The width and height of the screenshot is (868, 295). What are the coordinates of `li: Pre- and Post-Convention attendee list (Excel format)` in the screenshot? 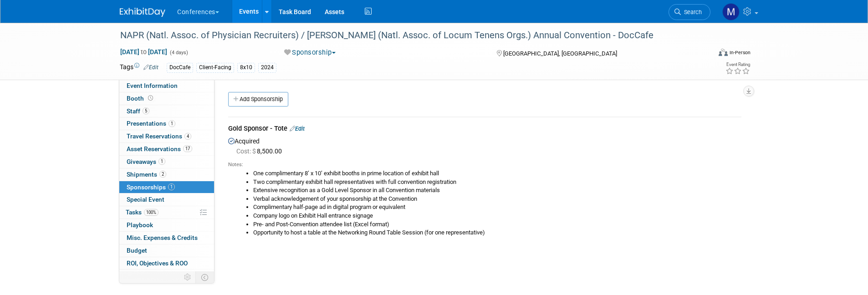 It's located at (497, 224).